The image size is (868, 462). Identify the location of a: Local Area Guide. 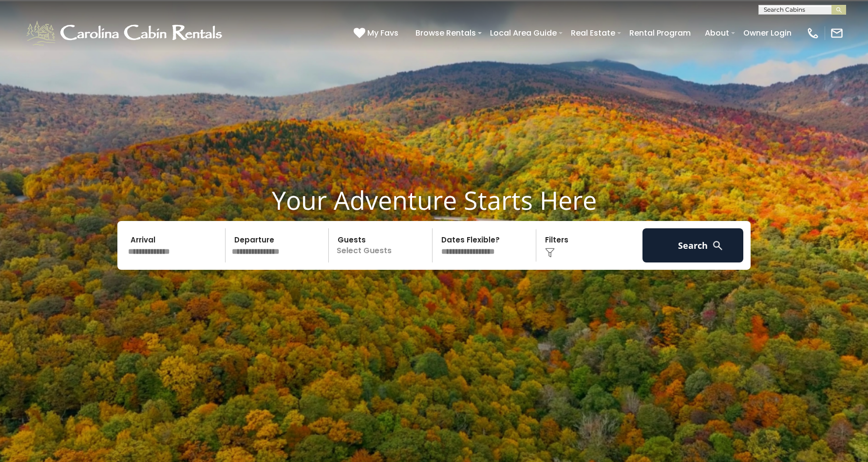
(523, 33).